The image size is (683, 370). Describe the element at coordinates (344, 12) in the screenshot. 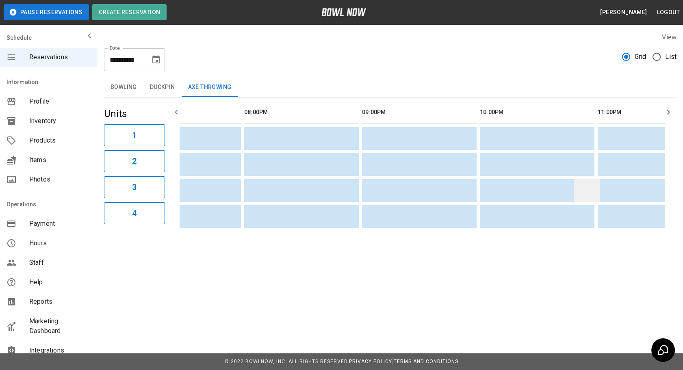

I see `img: logo` at that location.